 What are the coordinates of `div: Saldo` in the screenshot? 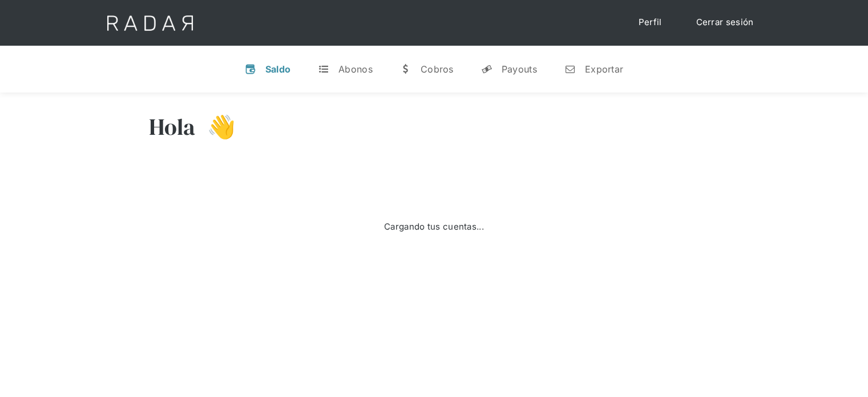 It's located at (278, 69).